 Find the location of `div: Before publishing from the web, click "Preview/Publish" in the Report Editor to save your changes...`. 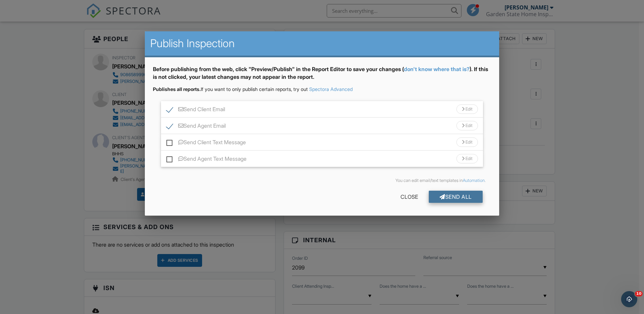

div: Before publishing from the web, click "Preview/Publish" in the Report Editor to save your changes... is located at coordinates (322, 75).